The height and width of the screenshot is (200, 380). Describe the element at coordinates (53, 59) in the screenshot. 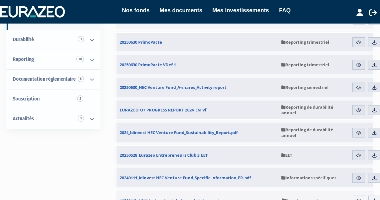

I see `a: Reporting 10` at that location.